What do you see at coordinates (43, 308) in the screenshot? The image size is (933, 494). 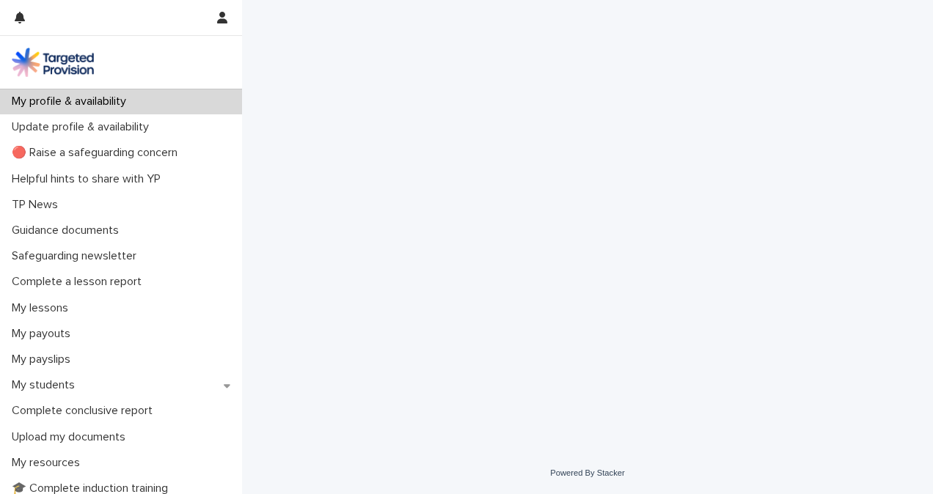 I see `p: My lessons` at bounding box center [43, 308].